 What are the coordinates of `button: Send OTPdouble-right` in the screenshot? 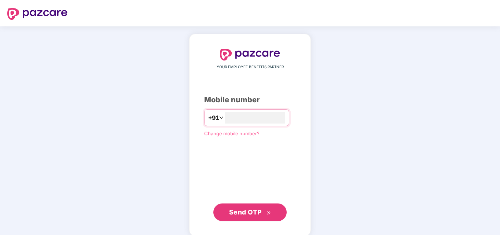 It's located at (250, 212).